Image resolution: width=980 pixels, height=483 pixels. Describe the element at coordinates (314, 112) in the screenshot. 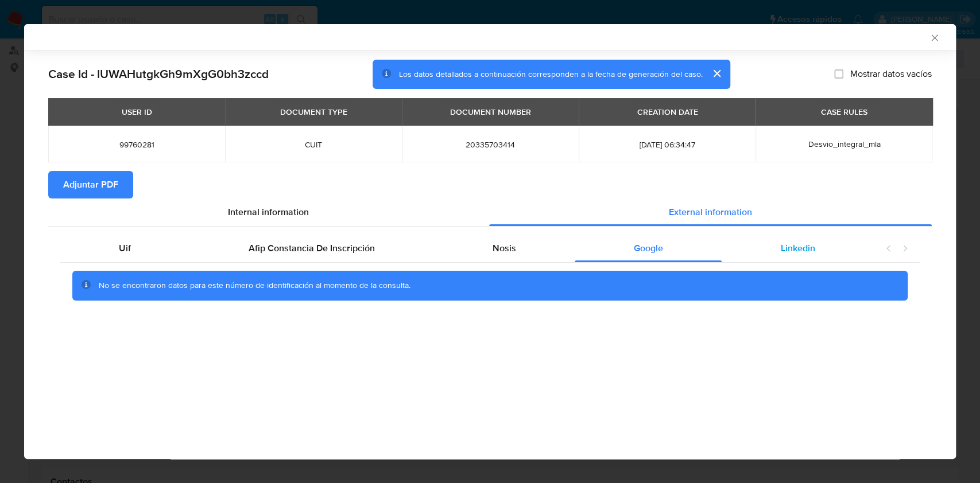

I see `div: DOCUMENT TYPE` at that location.